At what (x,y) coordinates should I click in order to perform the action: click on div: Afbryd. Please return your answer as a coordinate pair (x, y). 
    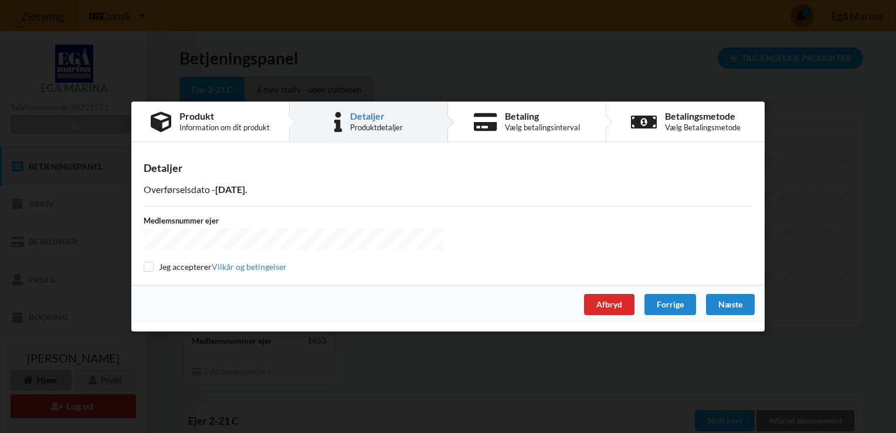
    Looking at the image, I should click on (609, 304).